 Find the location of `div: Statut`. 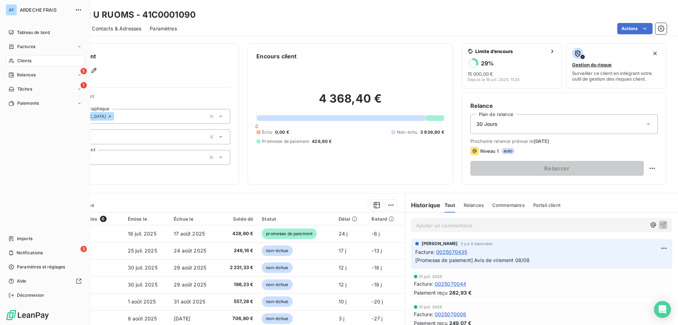

div: Statut is located at coordinates (296, 219).